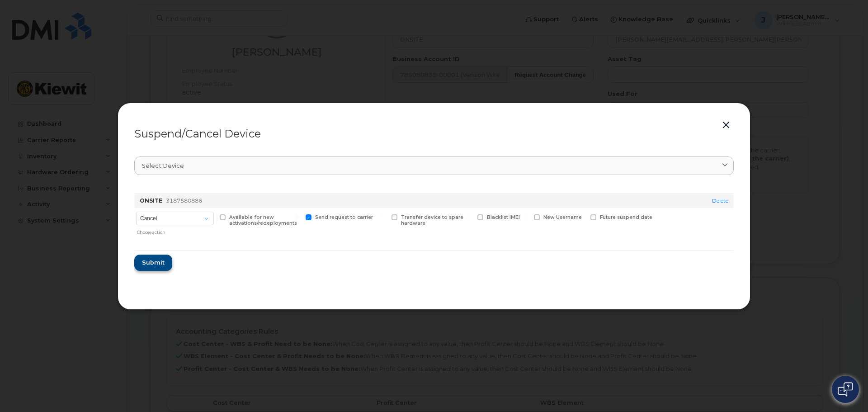 The width and height of the screenshot is (868, 412). I want to click on input: Send request to carrier, so click(297, 217).